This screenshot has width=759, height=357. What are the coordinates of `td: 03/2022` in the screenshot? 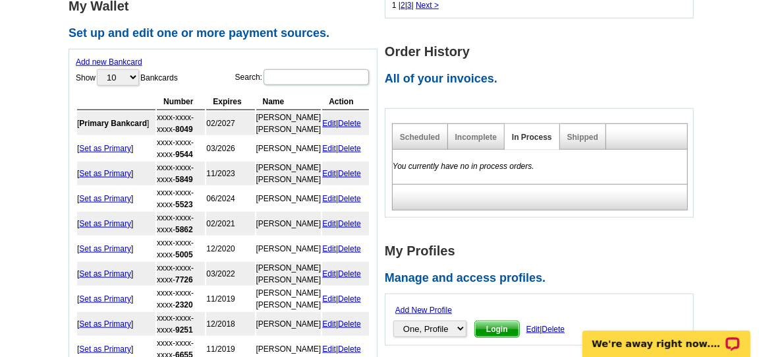 It's located at (230, 274).